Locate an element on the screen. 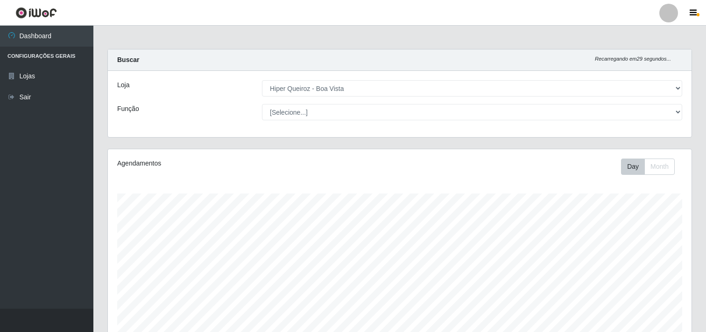 The image size is (706, 332). label: Loja is located at coordinates (123, 85).